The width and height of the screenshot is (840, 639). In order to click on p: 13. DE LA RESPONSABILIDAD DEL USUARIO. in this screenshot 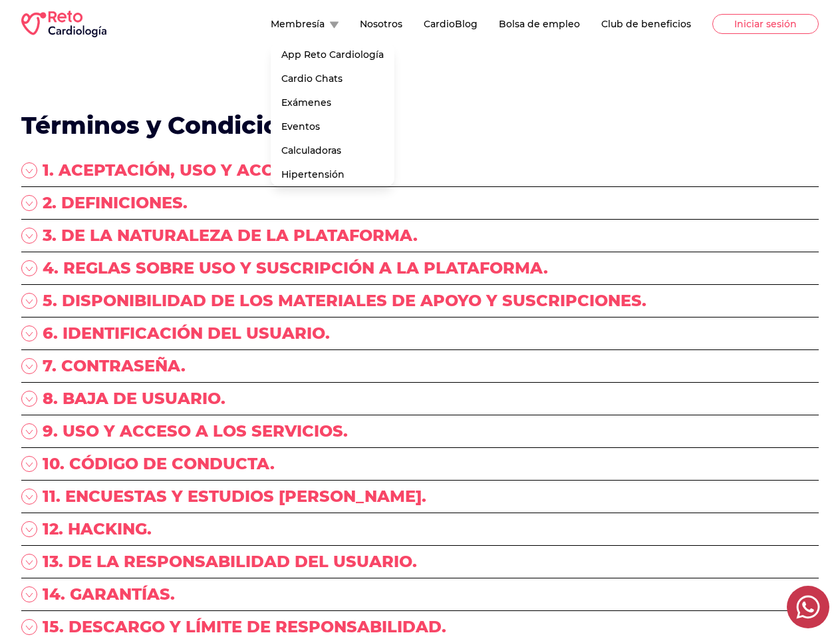, I will do `click(229, 562)`.